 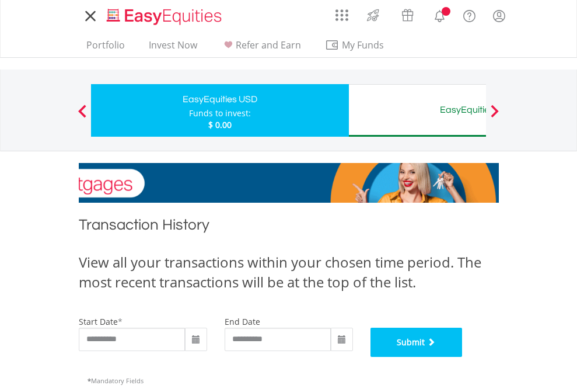 What do you see at coordinates (164, 15) in the screenshot?
I see `a: Home page` at bounding box center [164, 15].